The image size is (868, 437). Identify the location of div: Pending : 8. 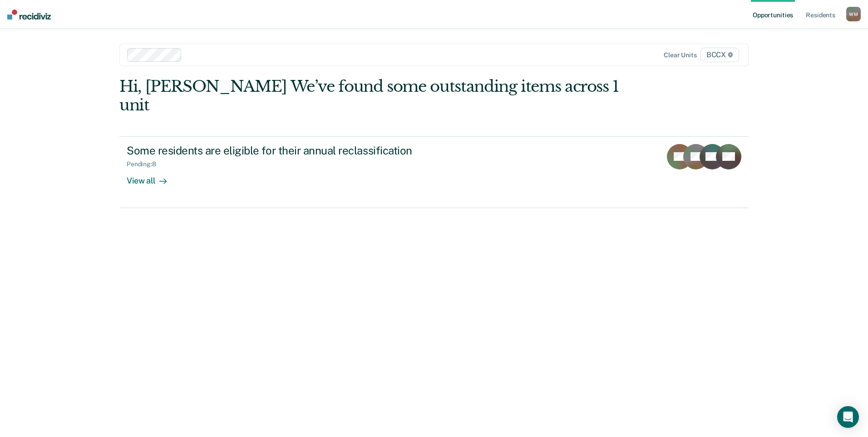
(145, 164).